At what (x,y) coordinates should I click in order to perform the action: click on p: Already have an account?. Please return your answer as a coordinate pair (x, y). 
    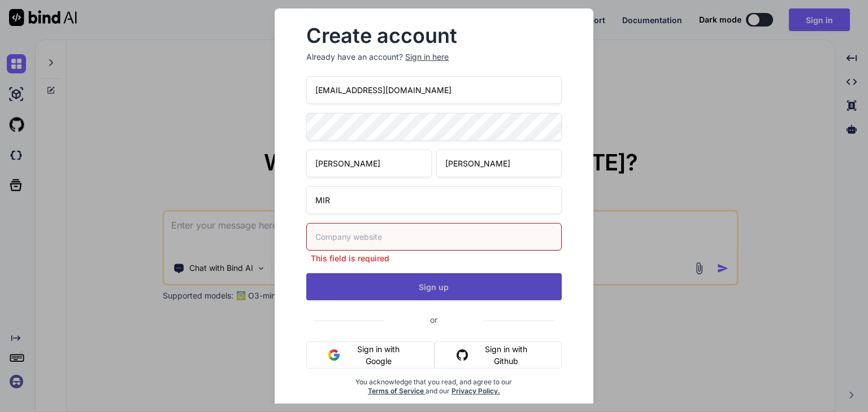
    Looking at the image, I should click on (433, 57).